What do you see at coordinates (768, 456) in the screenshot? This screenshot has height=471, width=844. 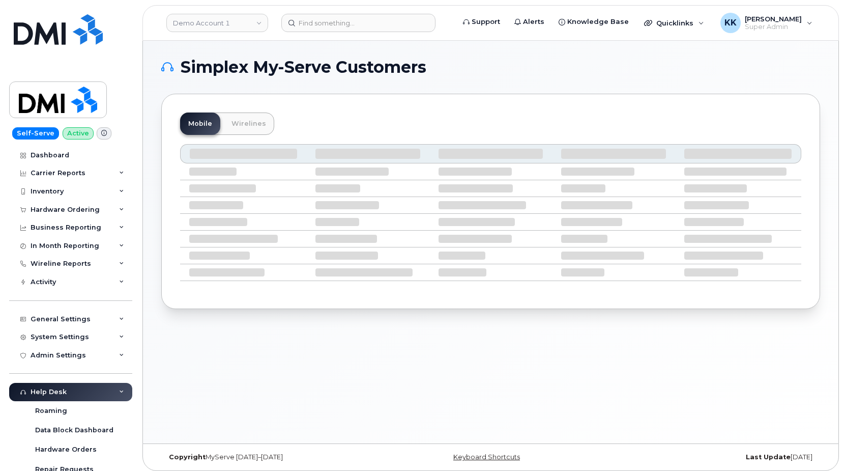 I see `strong: Last Update` at bounding box center [768, 456].